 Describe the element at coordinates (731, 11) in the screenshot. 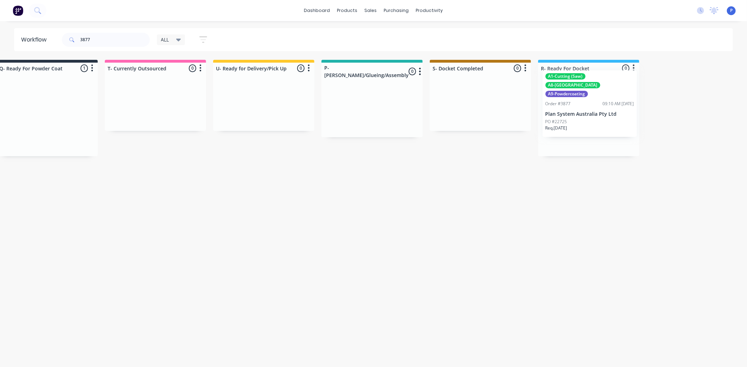

I see `span: P` at that location.